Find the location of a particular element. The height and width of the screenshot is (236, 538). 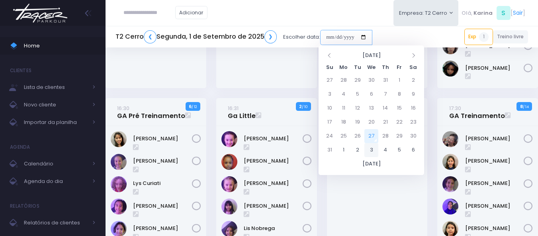

a: 16:31Ga Little is located at coordinates (242, 112).